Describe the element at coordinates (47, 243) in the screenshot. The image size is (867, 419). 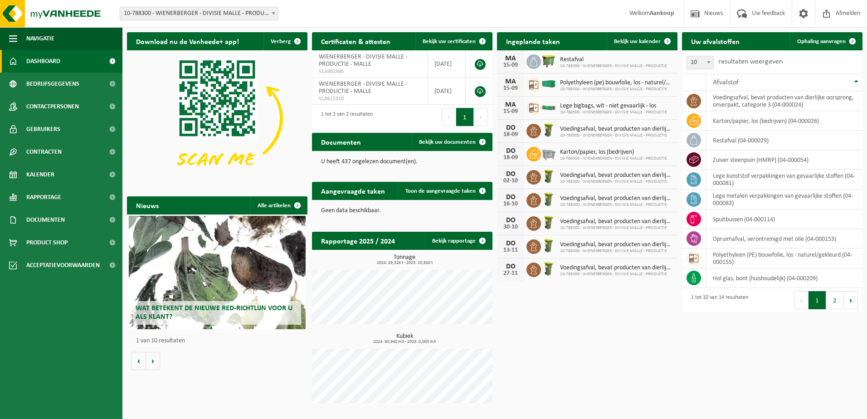
I see `span: Product Shop` at that location.